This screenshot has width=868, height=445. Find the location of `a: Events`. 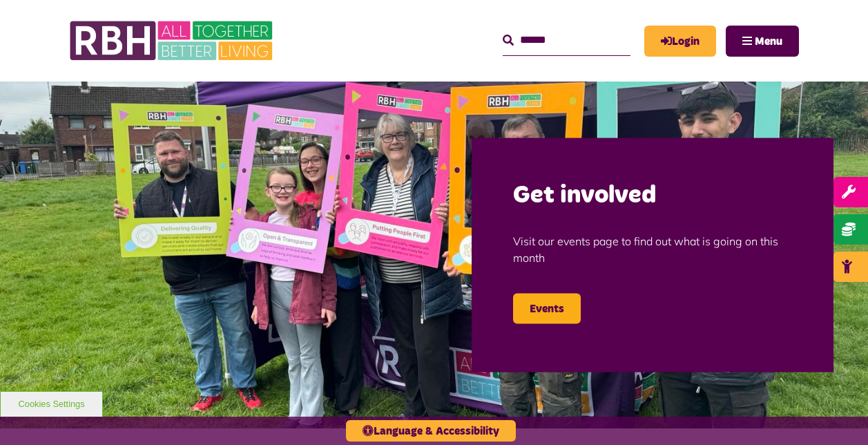

a: Events is located at coordinates (547, 308).